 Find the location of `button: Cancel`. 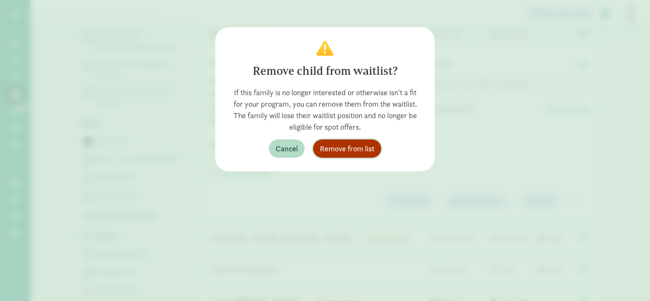

button: Cancel is located at coordinates (287, 148).